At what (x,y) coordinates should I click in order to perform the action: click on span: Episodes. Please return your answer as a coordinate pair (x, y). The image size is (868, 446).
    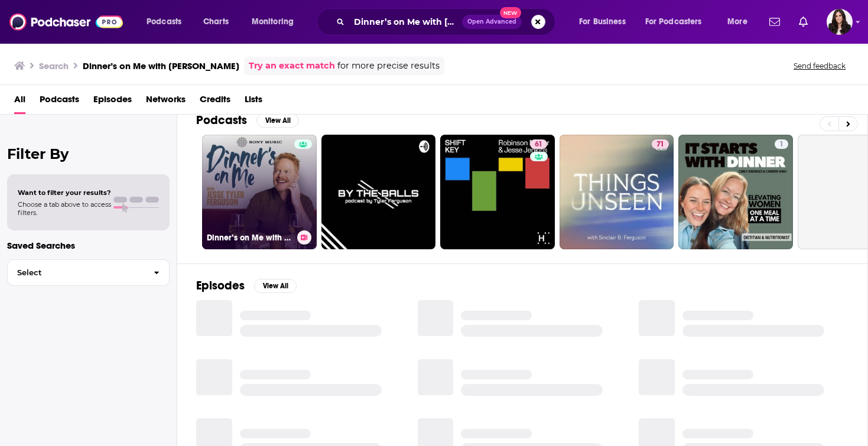
    Looking at the image, I should click on (112, 101).